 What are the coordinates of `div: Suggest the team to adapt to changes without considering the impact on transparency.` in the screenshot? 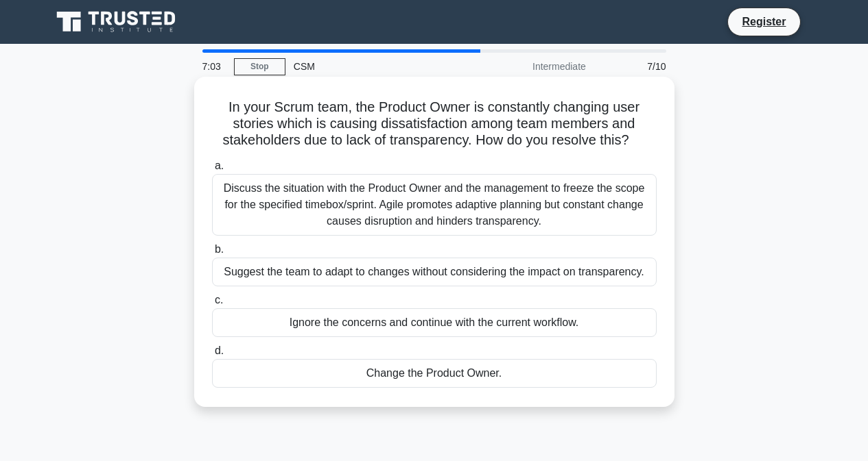 It's located at (434, 272).